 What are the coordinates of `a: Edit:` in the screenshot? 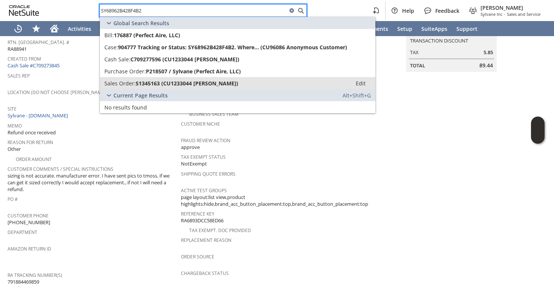 It's located at (360, 83).